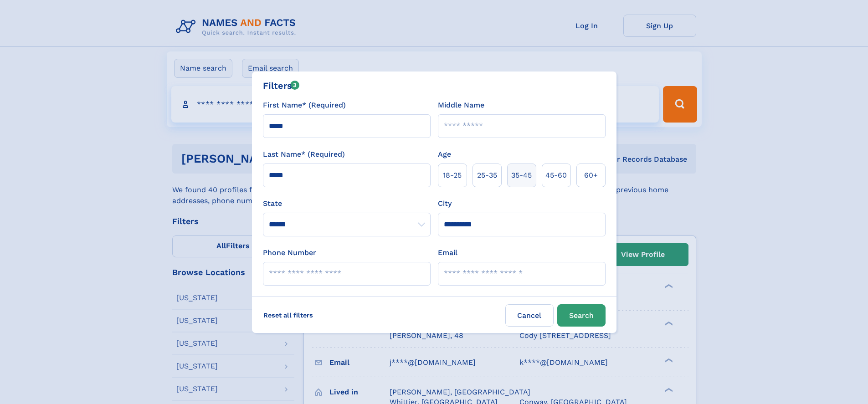  Describe the element at coordinates (521, 175) in the screenshot. I see `span: 35‑45` at that location.